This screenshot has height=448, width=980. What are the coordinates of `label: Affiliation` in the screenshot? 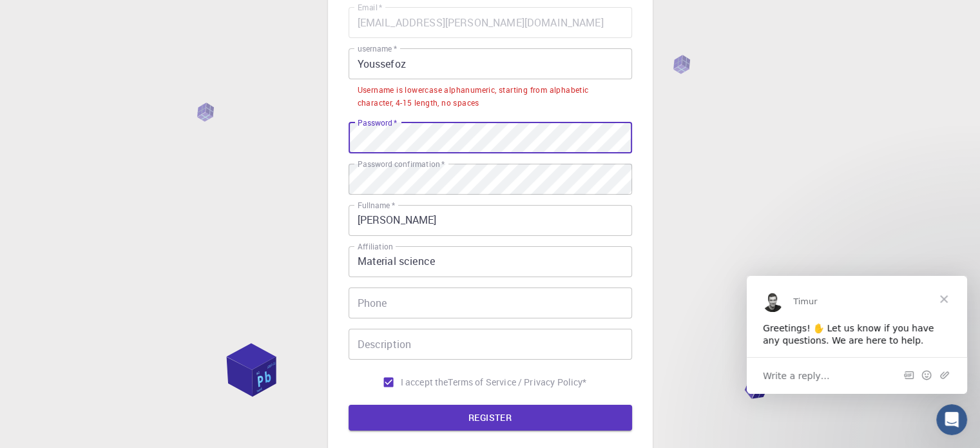 It's located at (375, 246).